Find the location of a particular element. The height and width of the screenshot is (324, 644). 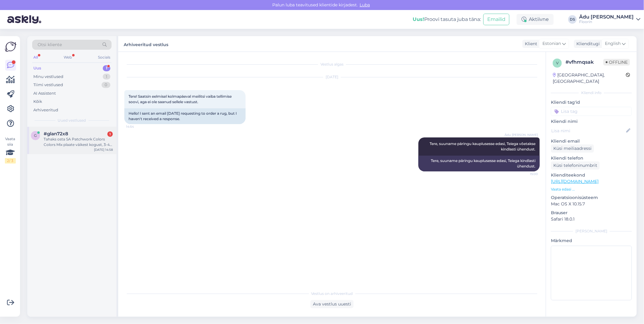

span: v is located at coordinates (557, 63).